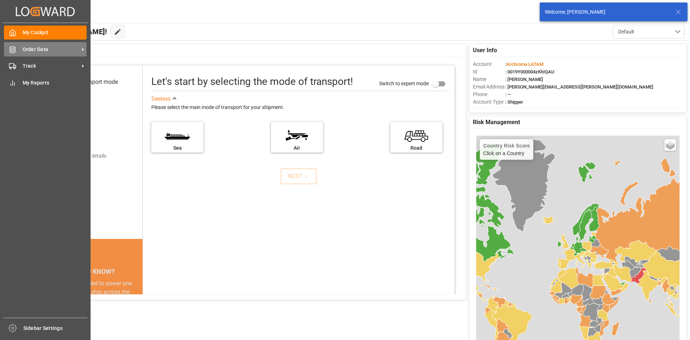 The image size is (690, 340). What do you see at coordinates (297, 148) in the screenshot?
I see `div: Air` at bounding box center [297, 148].